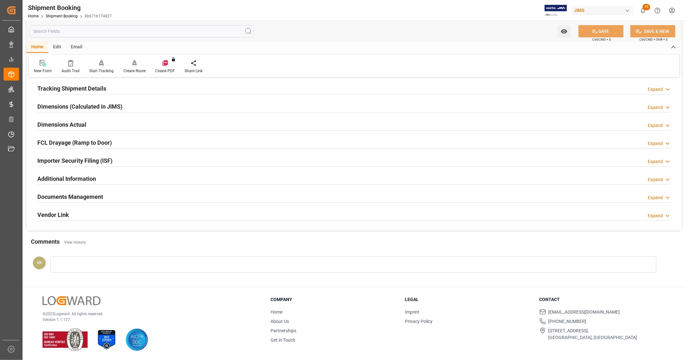  What do you see at coordinates (601, 31) in the screenshot?
I see `button: SAVE` at bounding box center [601, 31].